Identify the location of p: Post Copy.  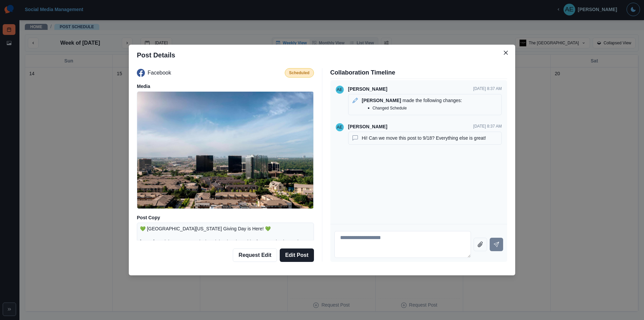
(226, 217).